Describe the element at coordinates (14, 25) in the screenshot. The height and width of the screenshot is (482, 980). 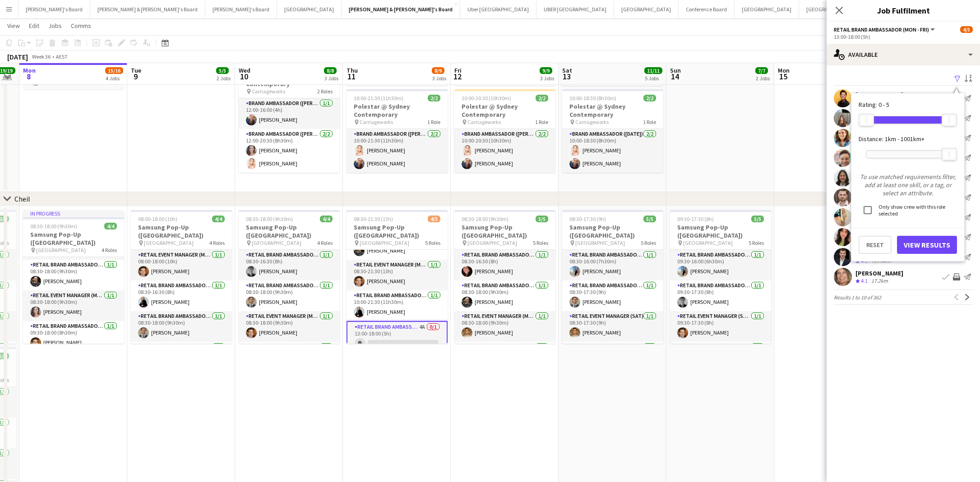
I see `a: View` at that location.